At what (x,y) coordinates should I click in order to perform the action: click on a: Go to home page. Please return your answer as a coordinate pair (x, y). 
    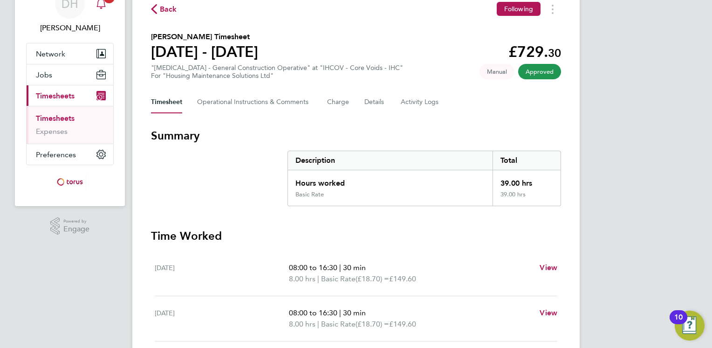
    Looking at the image, I should click on (70, 182).